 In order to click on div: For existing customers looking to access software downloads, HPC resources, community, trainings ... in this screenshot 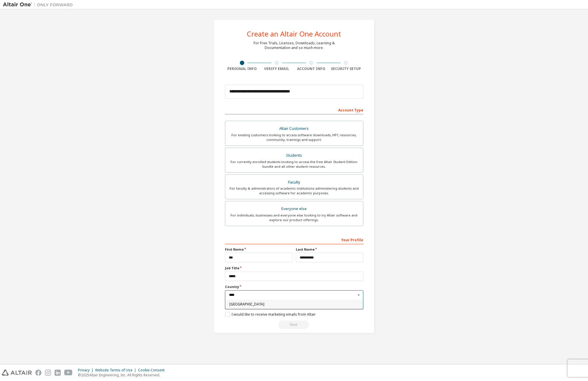, I will do `click(294, 138)`.